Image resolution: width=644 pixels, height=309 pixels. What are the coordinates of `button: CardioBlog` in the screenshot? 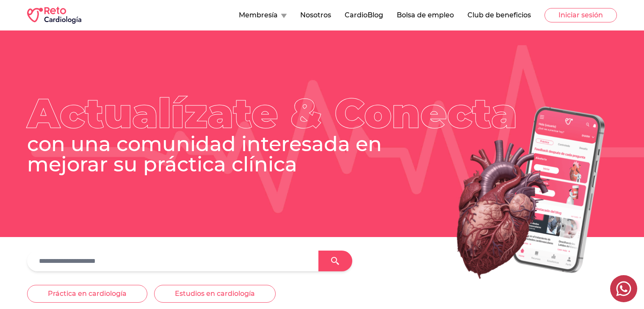 It's located at (364, 15).